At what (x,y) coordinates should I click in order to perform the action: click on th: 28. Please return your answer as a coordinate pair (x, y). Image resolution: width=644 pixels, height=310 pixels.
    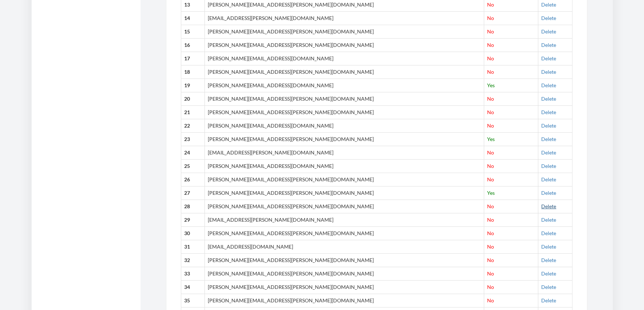
    Looking at the image, I should click on (193, 206).